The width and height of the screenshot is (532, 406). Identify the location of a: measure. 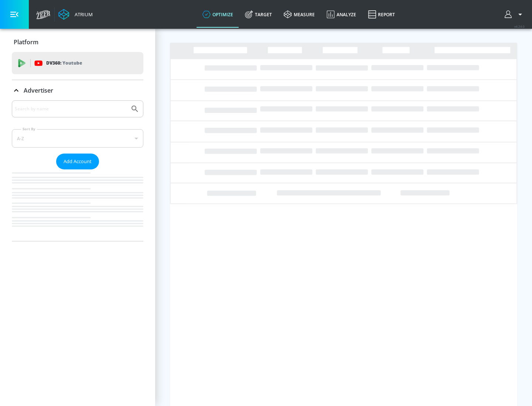
(299, 14).